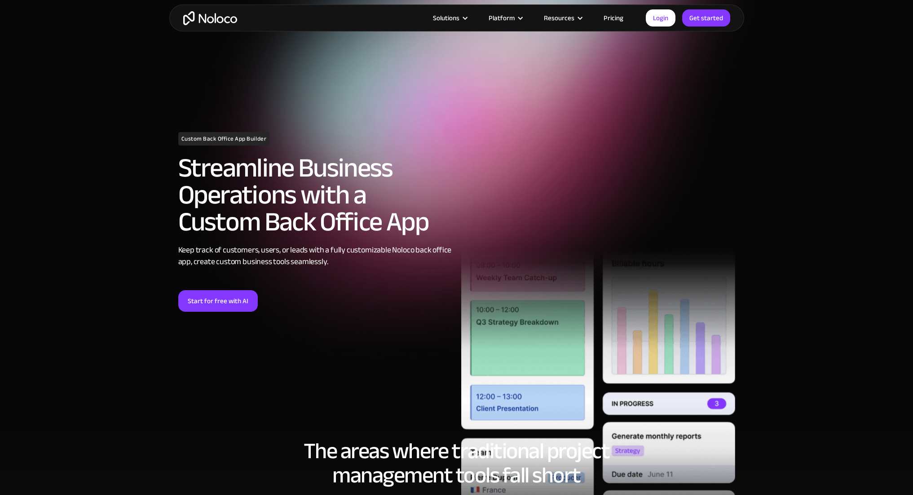 The height and width of the screenshot is (495, 913). I want to click on h2: Streamline Business Operations with a Custom Back Office App, so click(315, 195).